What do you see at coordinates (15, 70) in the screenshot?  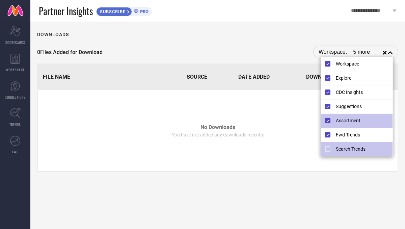 I see `span: WORKSPACE` at bounding box center [15, 70].